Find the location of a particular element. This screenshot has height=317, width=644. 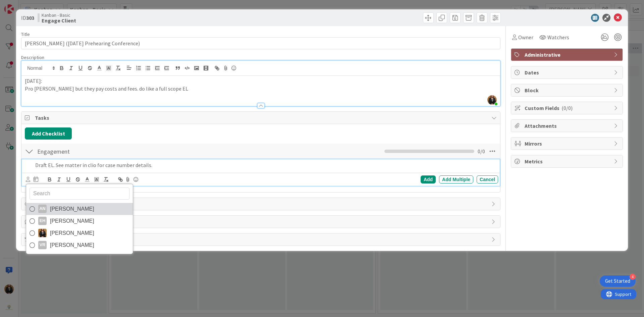

p: Draft EL. See matter in clio for case number details. is located at coordinates (265, 165).